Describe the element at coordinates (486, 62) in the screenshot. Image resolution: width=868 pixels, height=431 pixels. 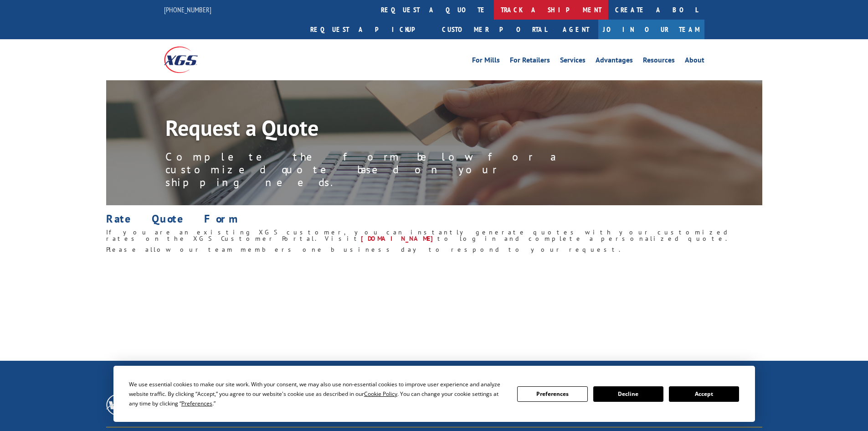
I see `a: For Mills` at that location.